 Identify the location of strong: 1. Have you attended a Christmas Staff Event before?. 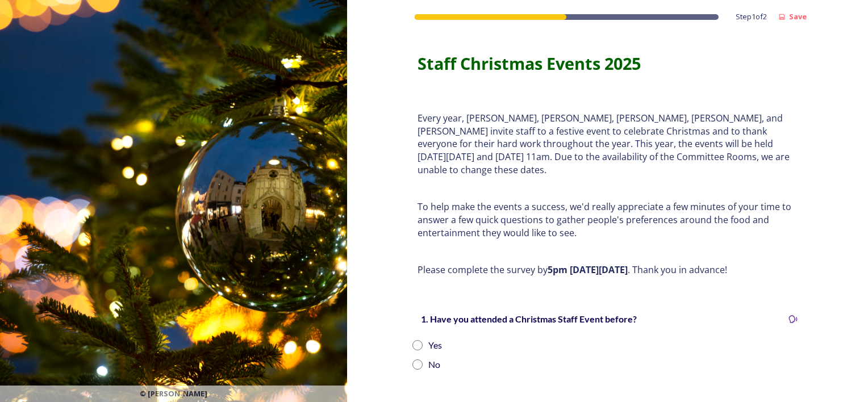
(529, 319).